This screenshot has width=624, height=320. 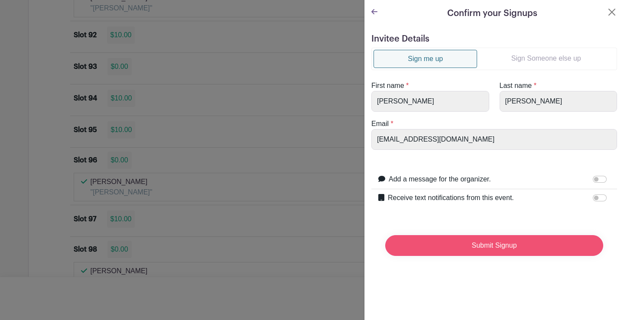 What do you see at coordinates (494, 246) in the screenshot?
I see `input: Submit Signup` at bounding box center [494, 246].